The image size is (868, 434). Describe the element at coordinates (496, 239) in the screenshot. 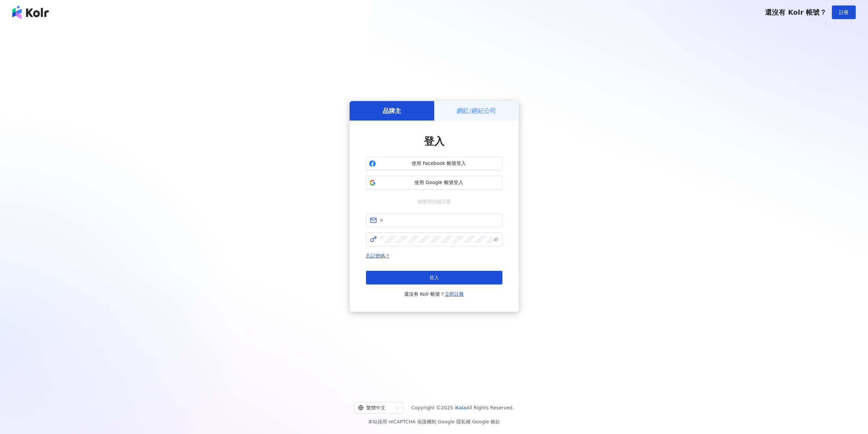

I see `span: eye-invisible` at that location.